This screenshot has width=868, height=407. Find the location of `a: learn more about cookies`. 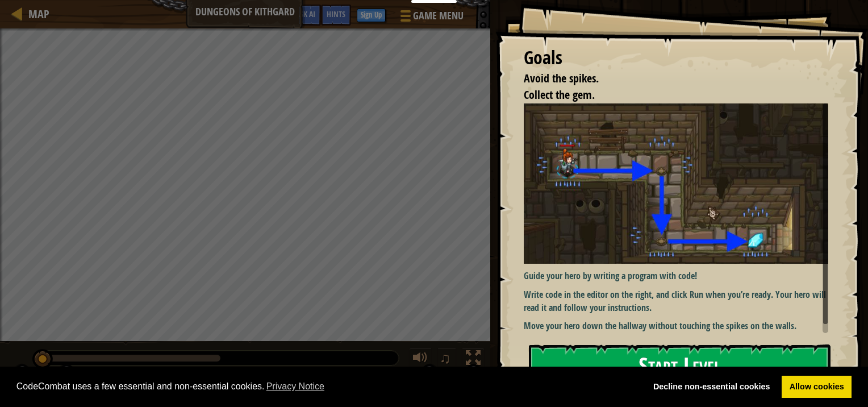

a: learn more about cookies is located at coordinates (295, 387).